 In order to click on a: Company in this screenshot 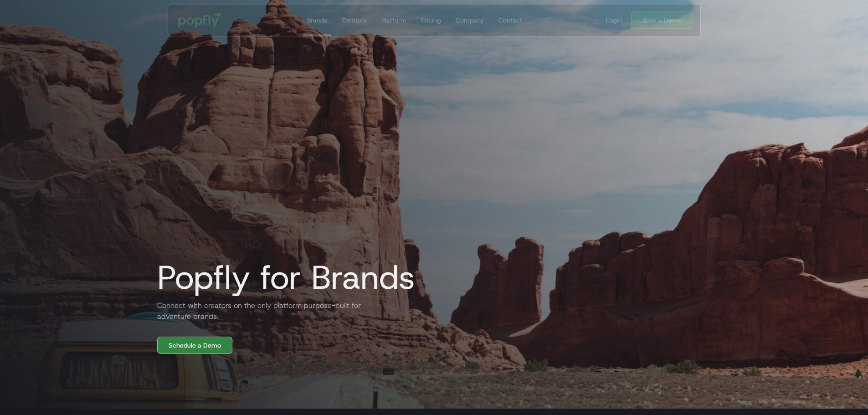, I will do `click(469, 20)`.